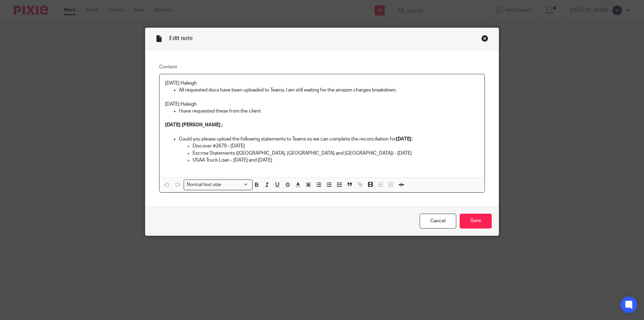 The width and height of the screenshot is (644, 320). I want to click on p: Could you please upload the following statements to Teams so we can complete the reconciliation f..., so click(329, 139).